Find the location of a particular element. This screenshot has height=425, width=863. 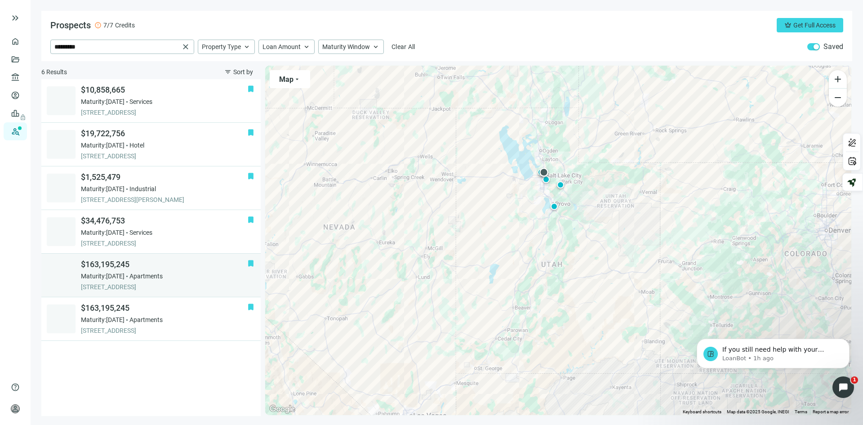

span: Industrial is located at coordinates (143, 189).